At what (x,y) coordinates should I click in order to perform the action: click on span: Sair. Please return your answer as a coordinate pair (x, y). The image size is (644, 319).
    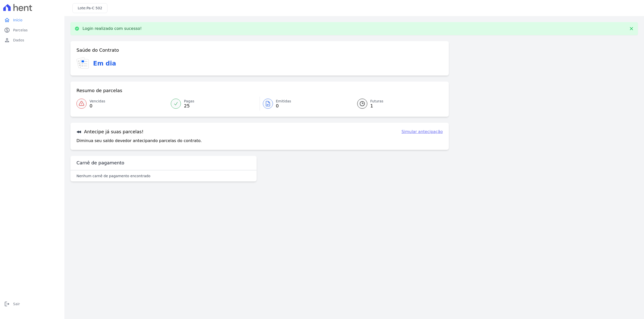
    Looking at the image, I should click on (16, 304).